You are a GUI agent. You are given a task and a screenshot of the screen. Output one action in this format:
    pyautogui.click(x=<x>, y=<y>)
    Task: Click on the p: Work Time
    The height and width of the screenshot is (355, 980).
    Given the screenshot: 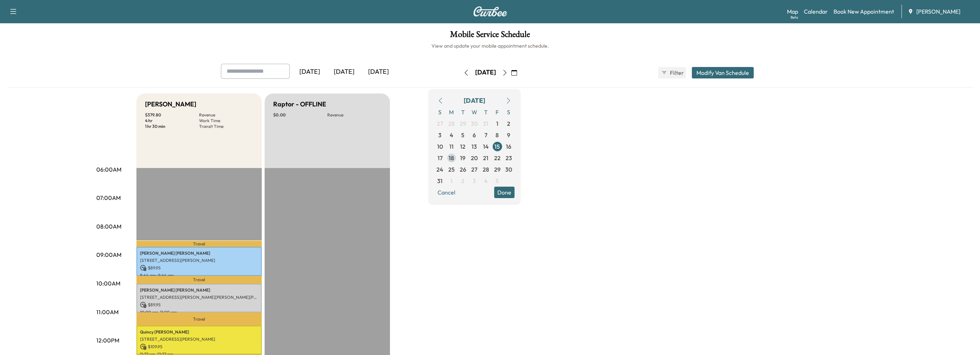 What is the action you would take?
    pyautogui.click(x=226, y=121)
    